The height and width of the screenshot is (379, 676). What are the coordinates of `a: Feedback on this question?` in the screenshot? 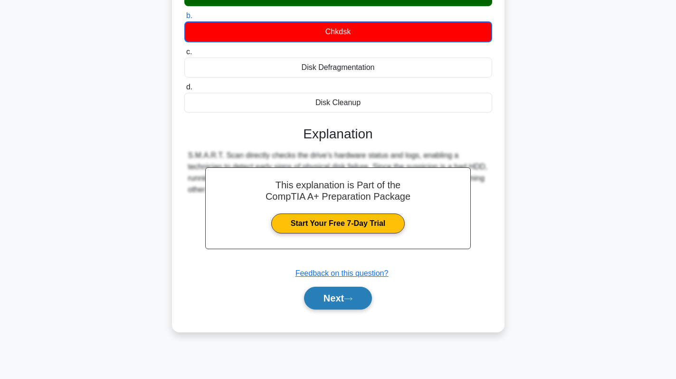 It's located at (342, 273).